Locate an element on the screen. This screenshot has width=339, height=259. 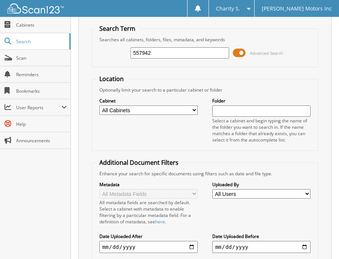
label: Date Uploaded After is located at coordinates (149, 236).